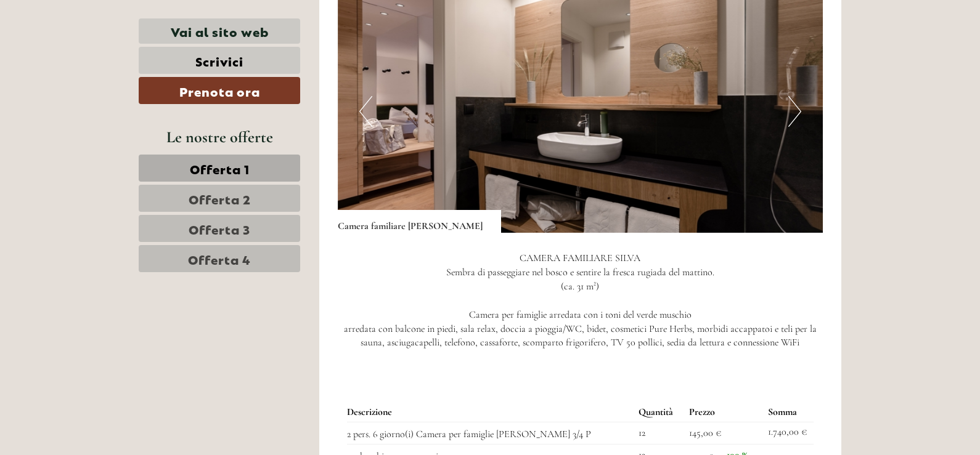 The height and width of the screenshot is (455, 980). What do you see at coordinates (219, 228) in the screenshot?
I see `span: Offerta 3` at bounding box center [219, 228].